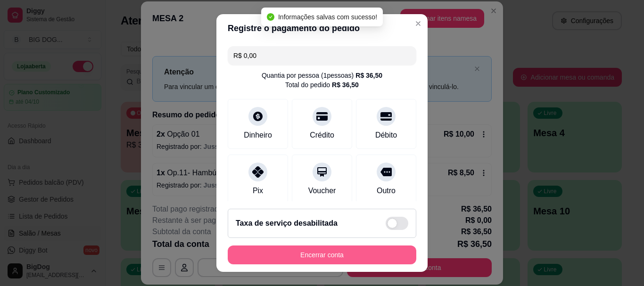 This screenshot has width=644, height=286. Describe the element at coordinates (322, 75) in the screenshot. I see `div: Quantia por pessoa ( 1 pessoas)` at that location.